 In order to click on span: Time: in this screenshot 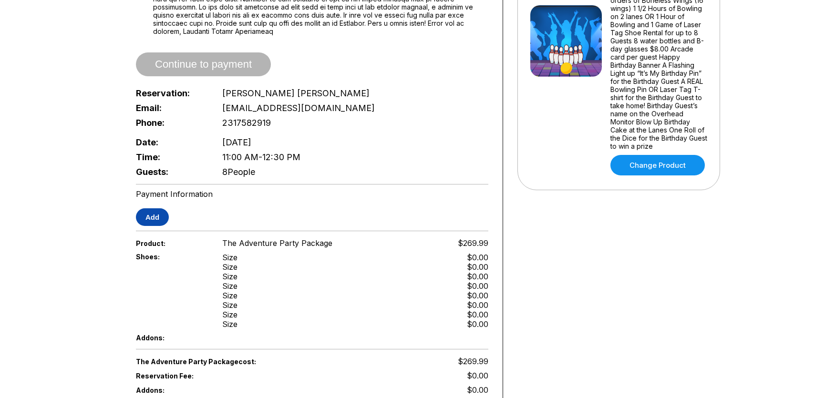, I will do `click(171, 157)`.